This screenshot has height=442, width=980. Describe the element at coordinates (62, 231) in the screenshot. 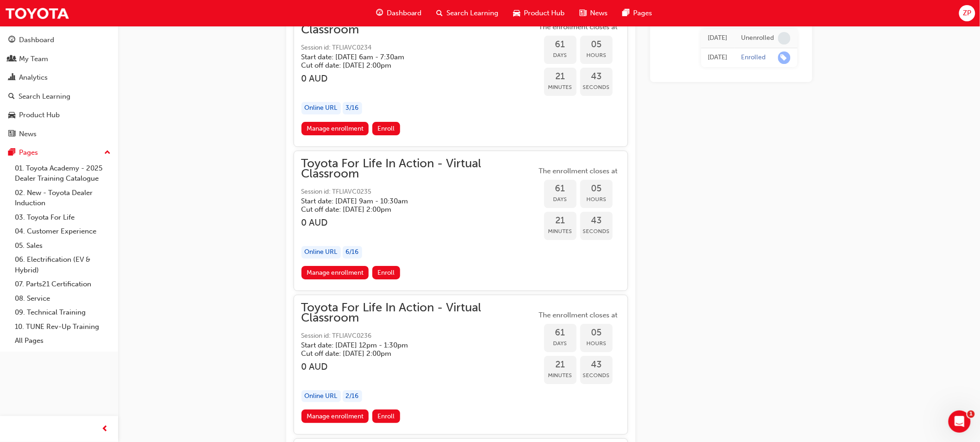

I see `a: 04. Customer Experience` at that location.